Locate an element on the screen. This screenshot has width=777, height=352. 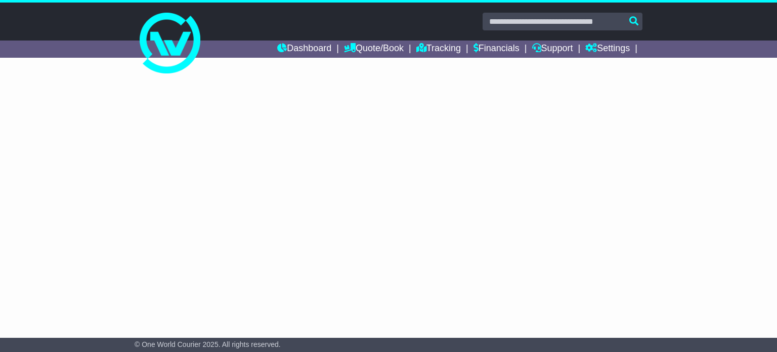
a: Tracking is located at coordinates (439, 49).